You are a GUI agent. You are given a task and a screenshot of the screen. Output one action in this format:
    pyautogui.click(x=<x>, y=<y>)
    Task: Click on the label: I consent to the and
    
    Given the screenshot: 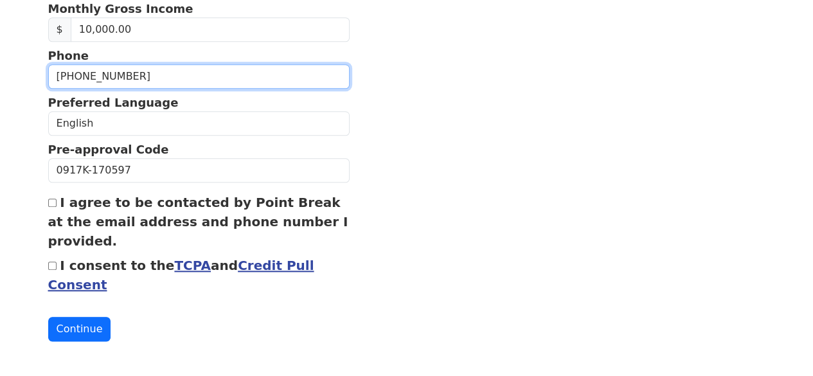 What is the action you would take?
    pyautogui.click(x=181, y=275)
    